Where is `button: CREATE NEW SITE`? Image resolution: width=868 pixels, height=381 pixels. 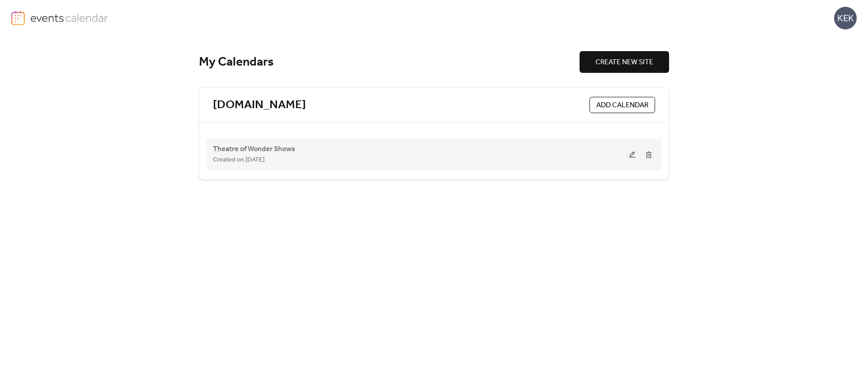
button: CREATE NEW SITE is located at coordinates (624, 62).